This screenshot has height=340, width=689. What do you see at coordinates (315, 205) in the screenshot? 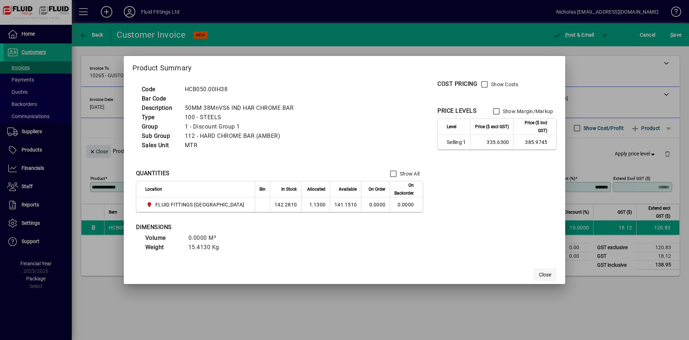
I see `td: 1.1300` at bounding box center [315, 205].